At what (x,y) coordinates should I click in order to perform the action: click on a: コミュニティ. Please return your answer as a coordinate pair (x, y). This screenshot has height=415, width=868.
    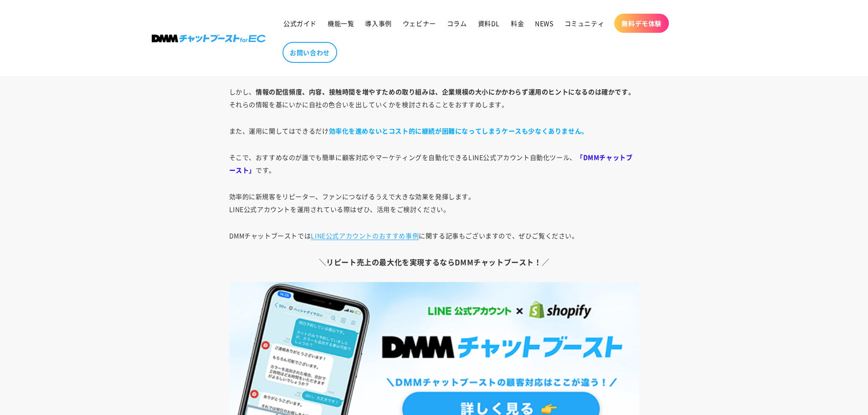
    Looking at the image, I should click on (585, 23).